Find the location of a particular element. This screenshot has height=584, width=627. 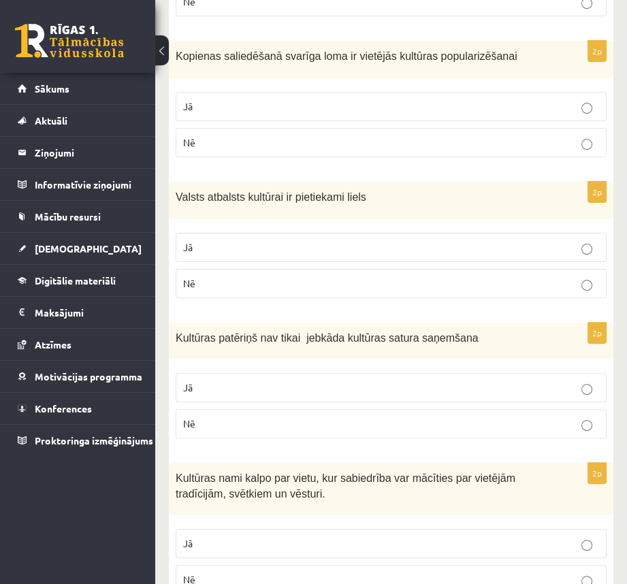

span: Konferences is located at coordinates (63, 408).